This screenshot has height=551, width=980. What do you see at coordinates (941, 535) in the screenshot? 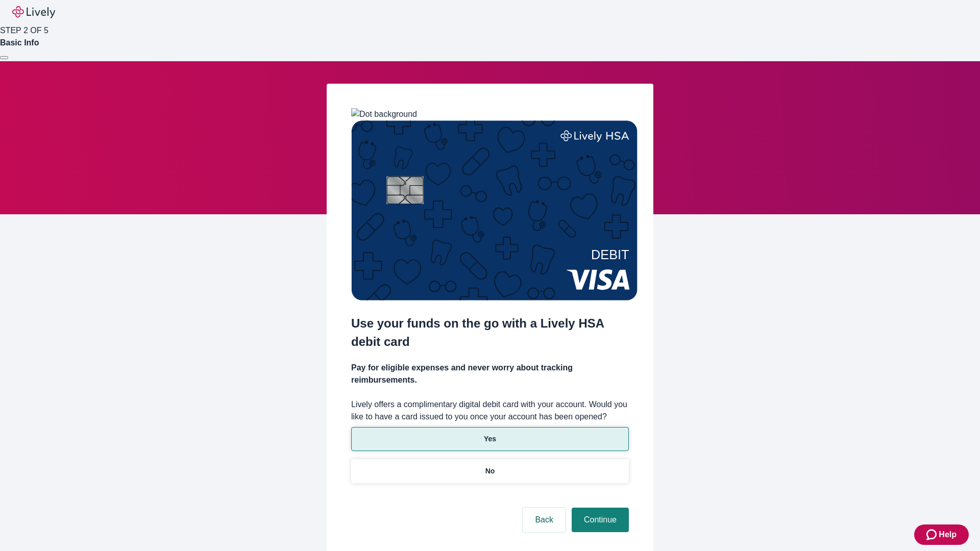
I see `button: Zendesk support iconHelp` at bounding box center [941, 535].